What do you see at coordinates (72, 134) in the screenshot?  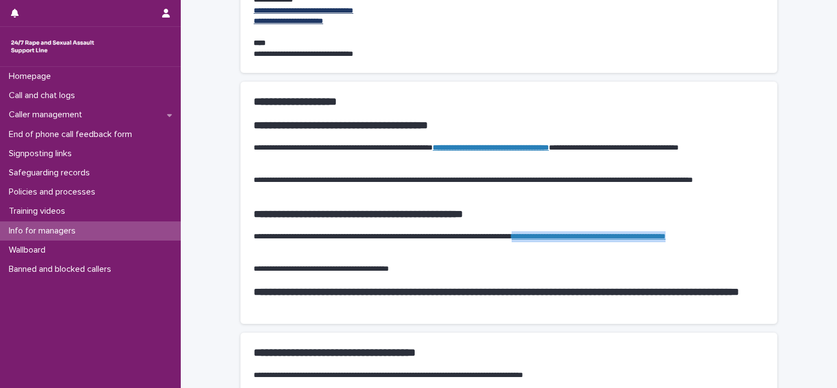 I see `p: End of phone call feedback form` at bounding box center [72, 134].